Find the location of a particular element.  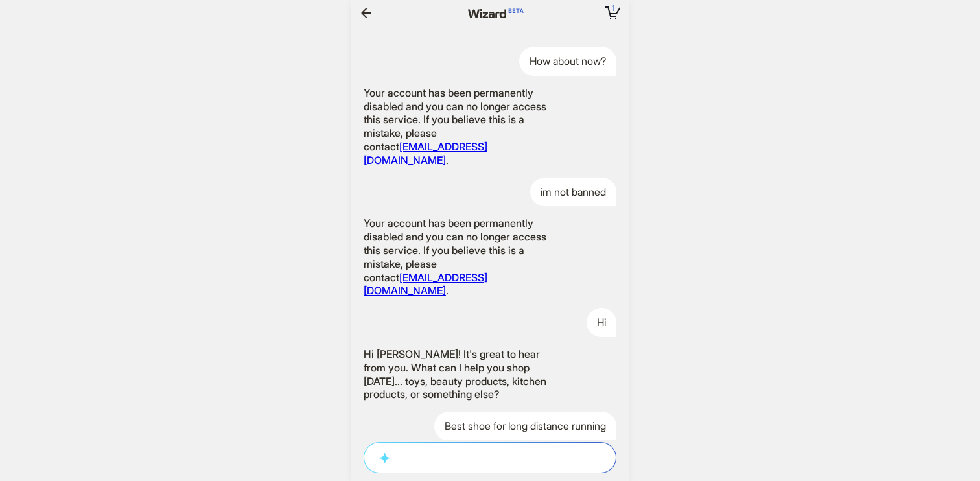

div: Best shoe for long distance running is located at coordinates (525, 426).